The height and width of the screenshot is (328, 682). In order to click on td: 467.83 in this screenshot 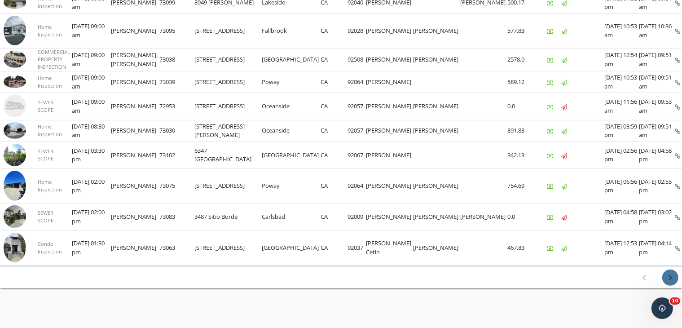, I will do `click(520, 247)`.